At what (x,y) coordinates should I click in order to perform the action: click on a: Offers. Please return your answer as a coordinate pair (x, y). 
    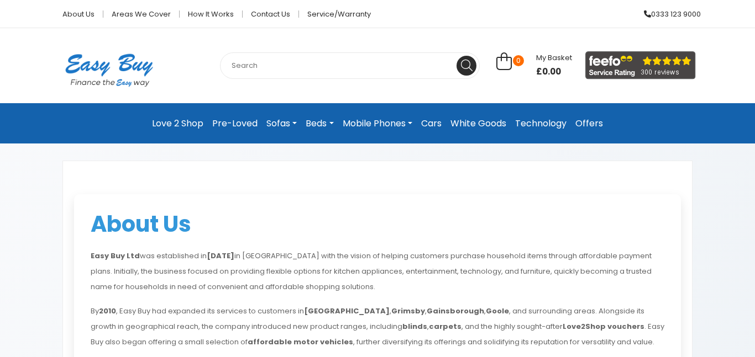
    Looking at the image, I should click on (589, 124).